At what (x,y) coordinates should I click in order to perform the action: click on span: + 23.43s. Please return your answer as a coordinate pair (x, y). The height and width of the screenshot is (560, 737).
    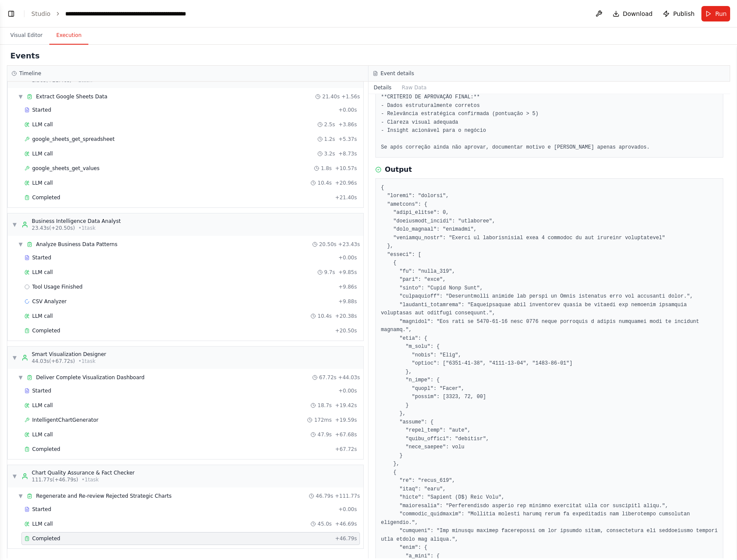
    Looking at the image, I should click on (349, 245).